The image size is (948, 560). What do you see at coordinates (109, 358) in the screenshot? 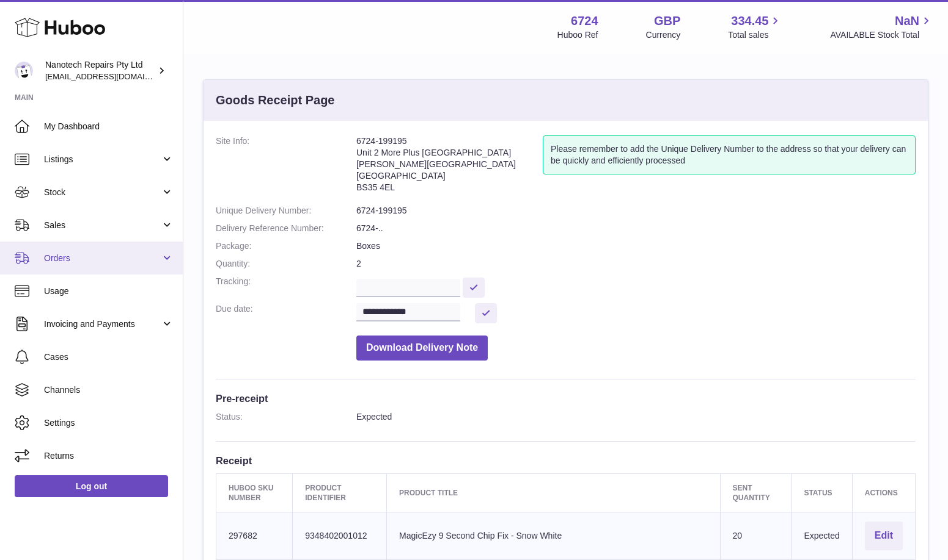
I see `span: Cases` at bounding box center [109, 358].